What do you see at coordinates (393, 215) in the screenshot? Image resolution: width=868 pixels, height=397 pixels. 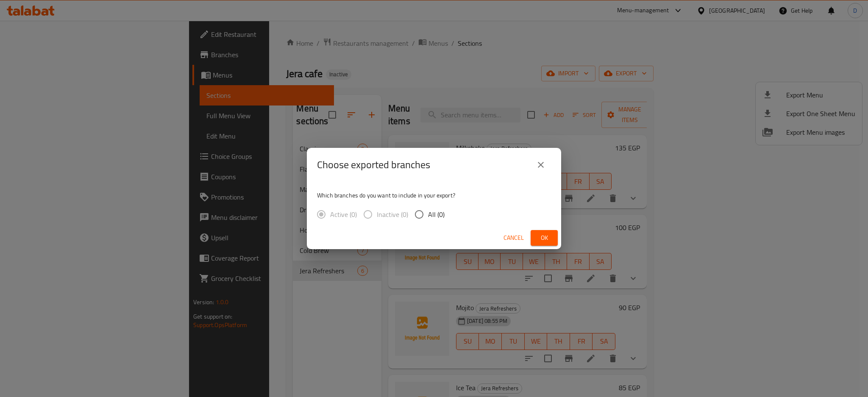 I see `span: Inactive (0)` at bounding box center [393, 215].